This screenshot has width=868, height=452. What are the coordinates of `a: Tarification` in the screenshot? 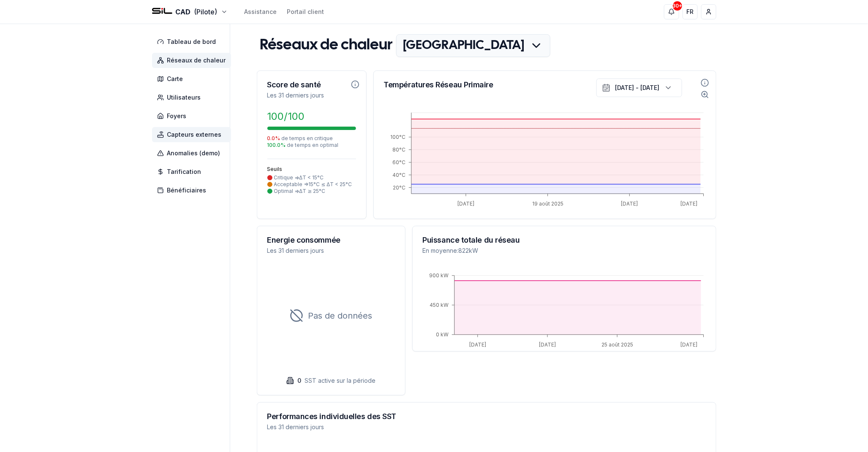 It's located at (193, 172).